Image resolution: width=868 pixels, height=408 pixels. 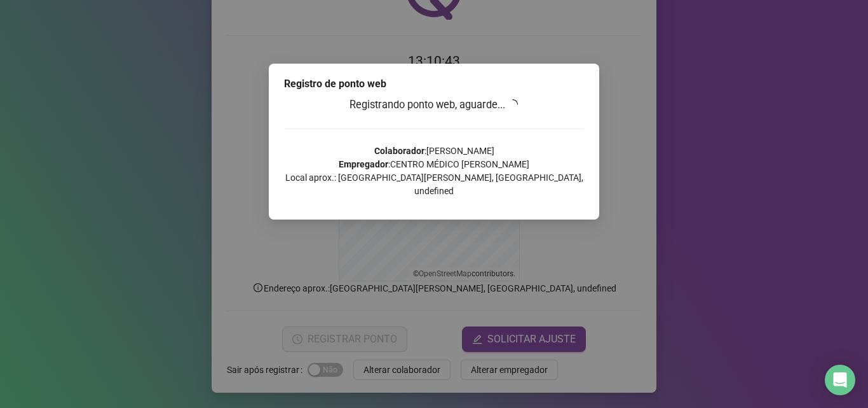 What do you see at coordinates (434, 105) in the screenshot?
I see `h3: Registrando ponto web, aguarde...` at bounding box center [434, 105].